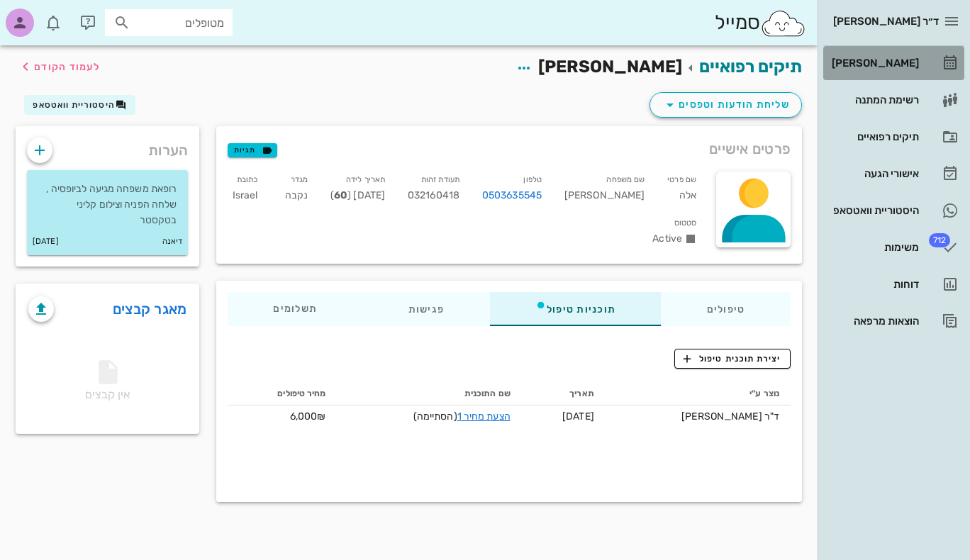 This screenshot has height=560, width=970. What do you see at coordinates (533, 179) in the screenshot?
I see `small: טלפון` at bounding box center [533, 179].